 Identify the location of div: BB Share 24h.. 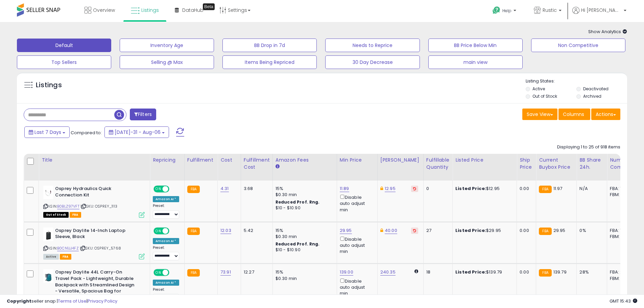
(592, 163).